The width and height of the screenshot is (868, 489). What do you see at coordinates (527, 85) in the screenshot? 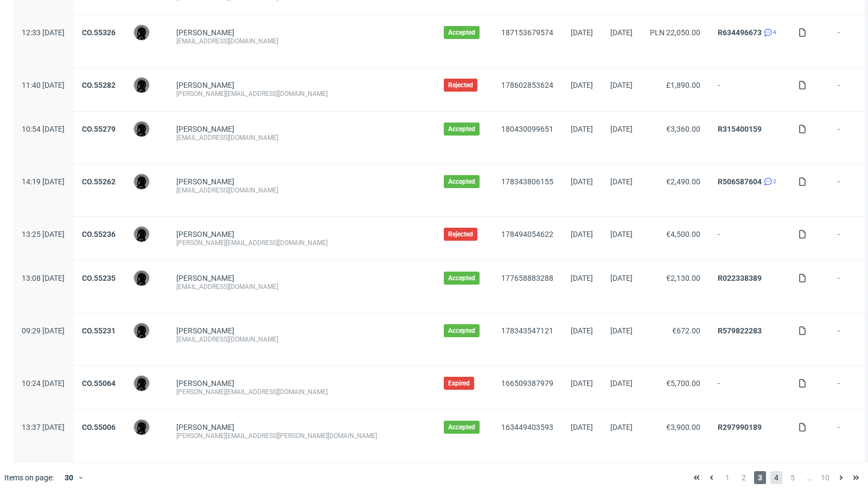
I see `a: 178602853624` at bounding box center [527, 85].